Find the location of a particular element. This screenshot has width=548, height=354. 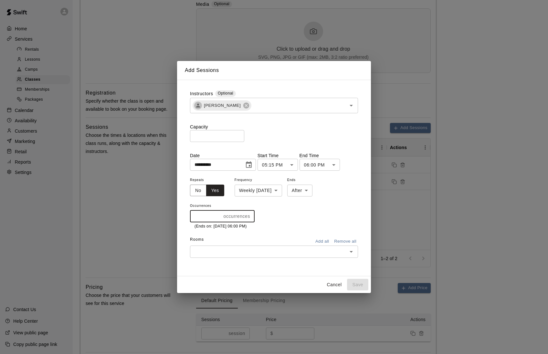

div: Ali Grenzebach is located at coordinates (198, 106).